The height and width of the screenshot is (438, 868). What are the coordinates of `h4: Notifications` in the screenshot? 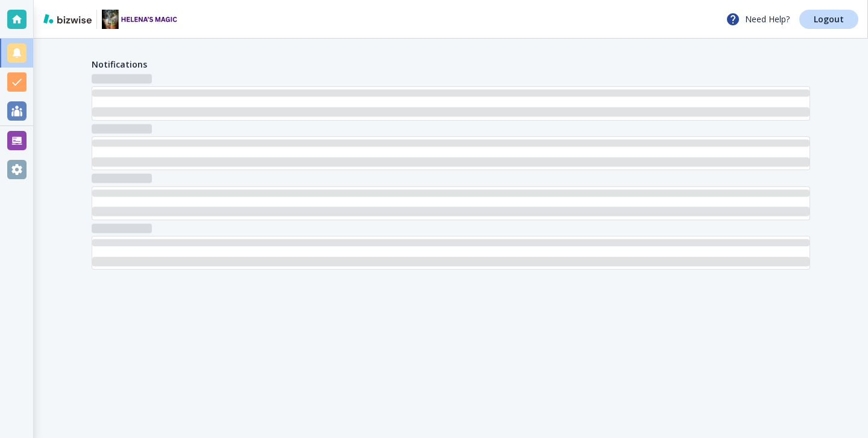 It's located at (119, 64).